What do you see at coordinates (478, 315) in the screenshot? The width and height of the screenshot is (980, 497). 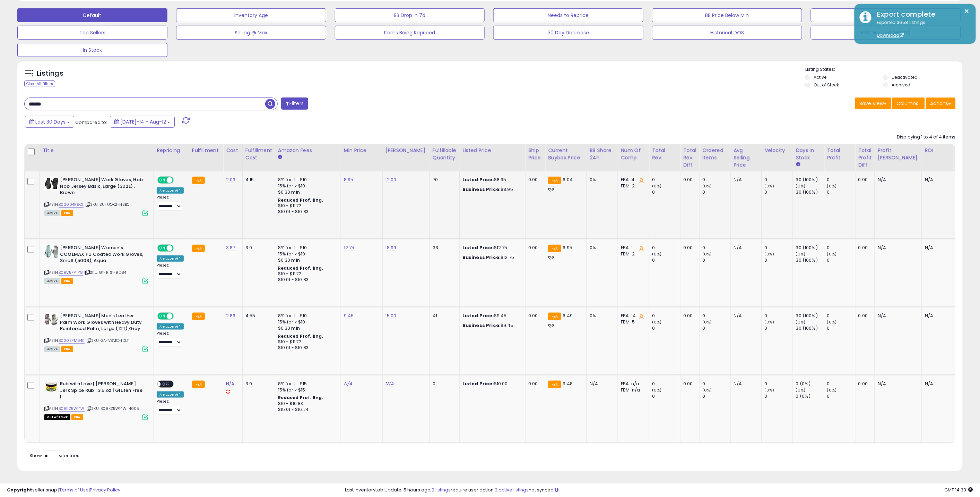 I see `b: Listed Price:` at bounding box center [478, 315].